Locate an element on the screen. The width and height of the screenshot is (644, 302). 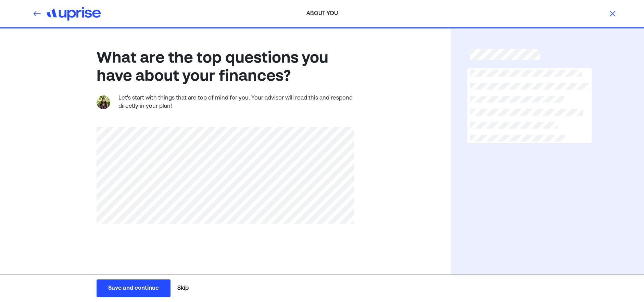
button: Skip is located at coordinates (183, 288).